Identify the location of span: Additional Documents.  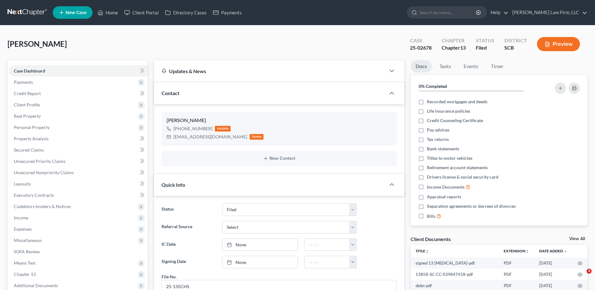
(36, 285).